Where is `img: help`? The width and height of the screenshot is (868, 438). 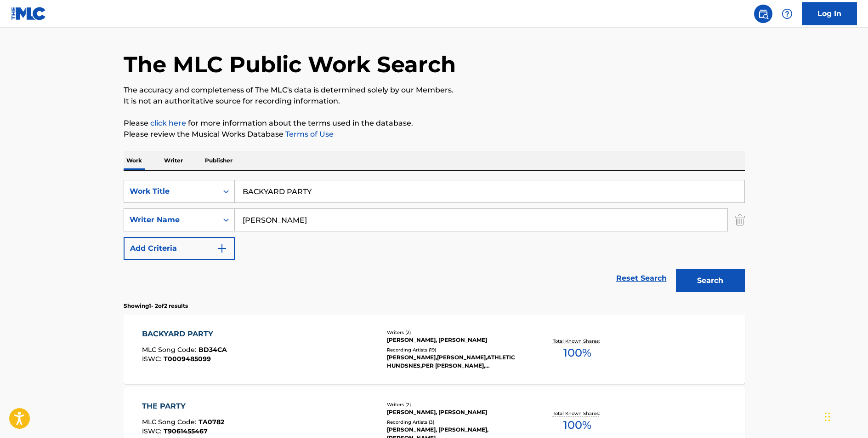
img: help is located at coordinates (787, 14).